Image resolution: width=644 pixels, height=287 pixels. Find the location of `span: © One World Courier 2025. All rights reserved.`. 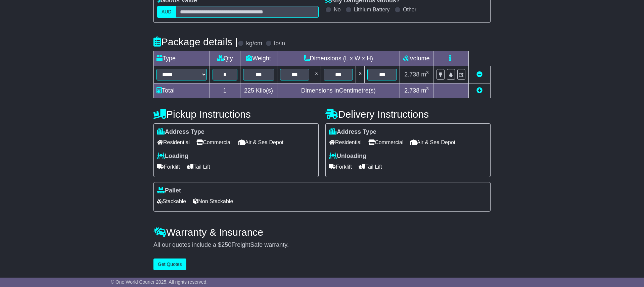

span: © One World Courier 2025. All rights reserved. is located at coordinates (159, 282).